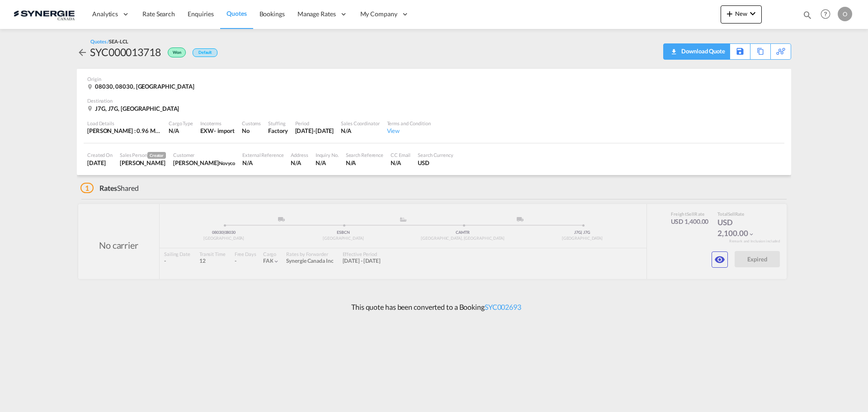  I want to click on div: Cargo Type, so click(181, 123).